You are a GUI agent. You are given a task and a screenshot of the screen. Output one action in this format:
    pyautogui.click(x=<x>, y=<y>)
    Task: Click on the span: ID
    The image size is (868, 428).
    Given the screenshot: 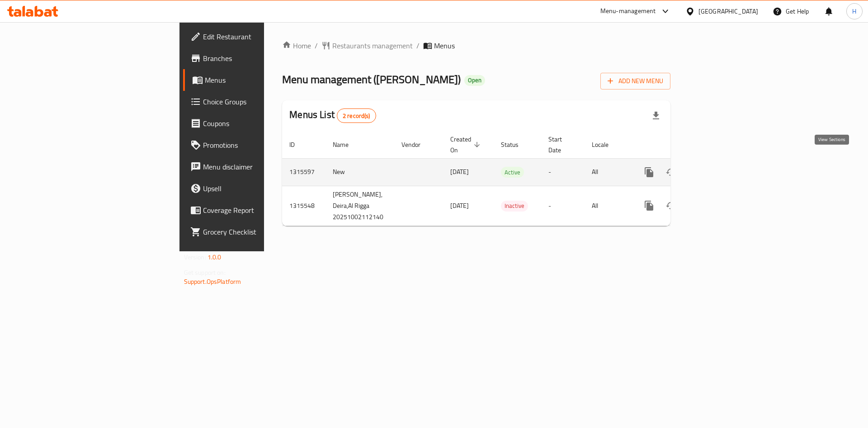 What is the action you would take?
    pyautogui.click(x=297, y=144)
    